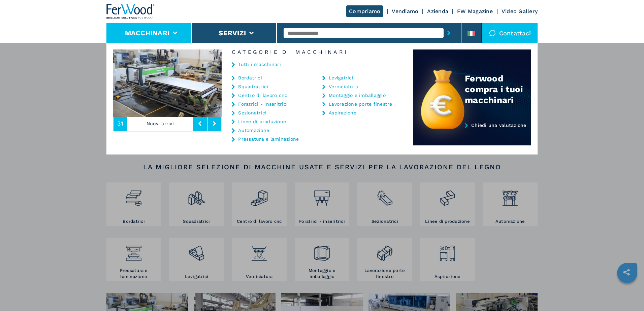 The height and width of the screenshot is (311, 644). I want to click on a: FW Magazine, so click(475, 11).